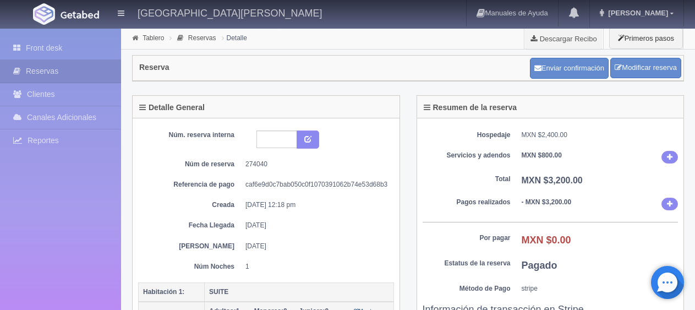 This screenshot has width=695, height=310. What do you see at coordinates (467, 263) in the screenshot?
I see `dt: Estatus de la reserva` at bounding box center [467, 263].